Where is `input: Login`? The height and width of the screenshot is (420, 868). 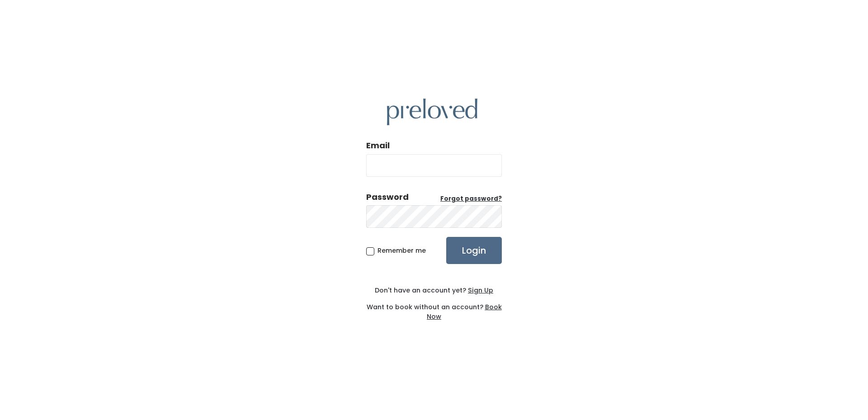 input: Login is located at coordinates (474, 250).